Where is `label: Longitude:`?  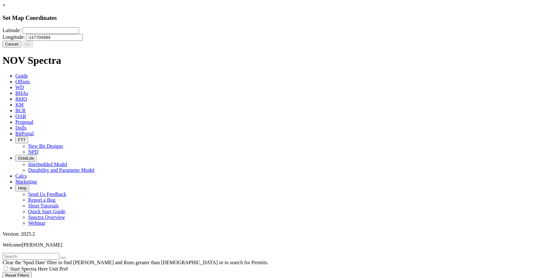
label: Longitude: is located at coordinates (14, 37).